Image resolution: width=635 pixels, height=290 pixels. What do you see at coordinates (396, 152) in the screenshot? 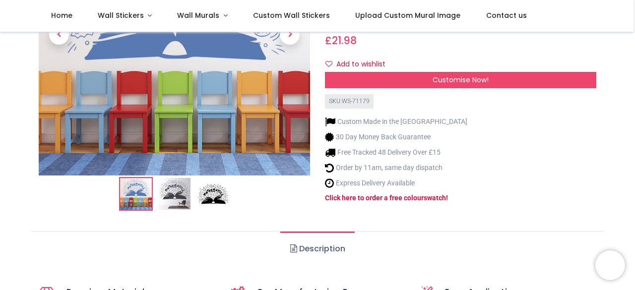
I see `li: Free Tracked 48 Delivery Over £15` at bounding box center [396, 152].